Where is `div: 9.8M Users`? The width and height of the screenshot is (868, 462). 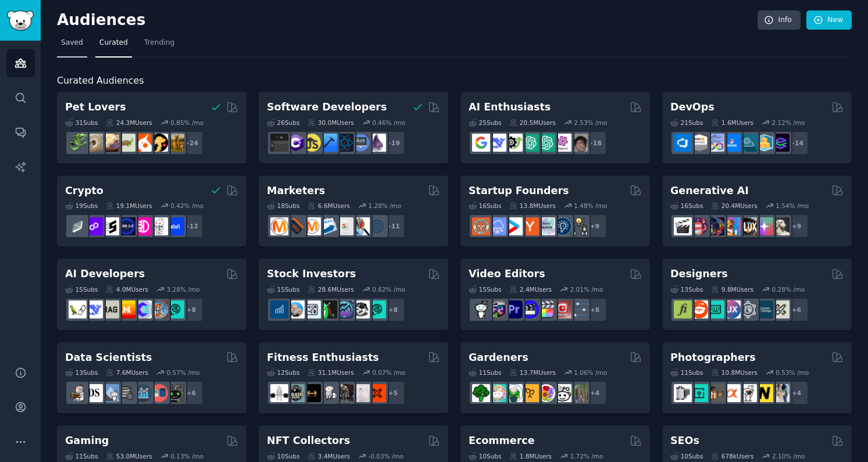
div: 9.8M Users is located at coordinates (732, 290).